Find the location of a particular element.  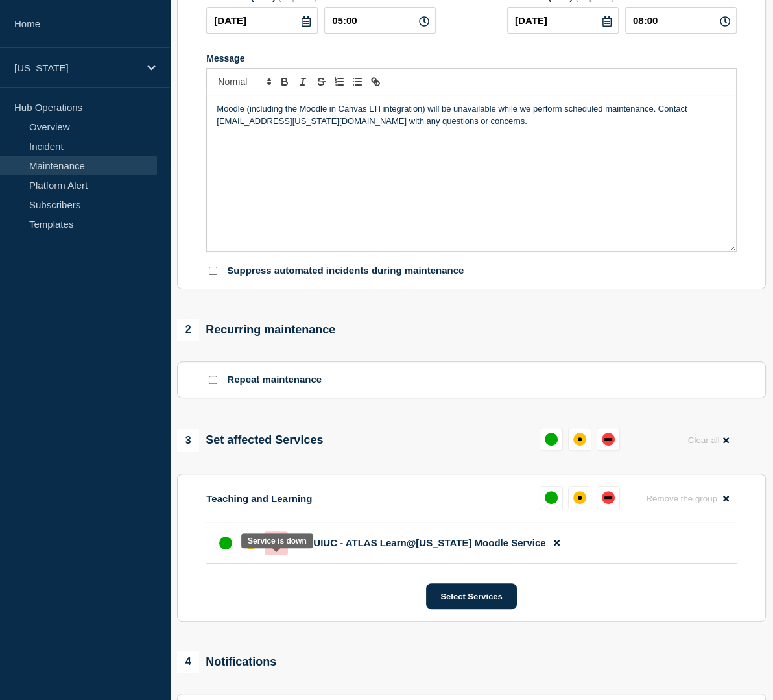

span: 2 is located at coordinates (188, 329).